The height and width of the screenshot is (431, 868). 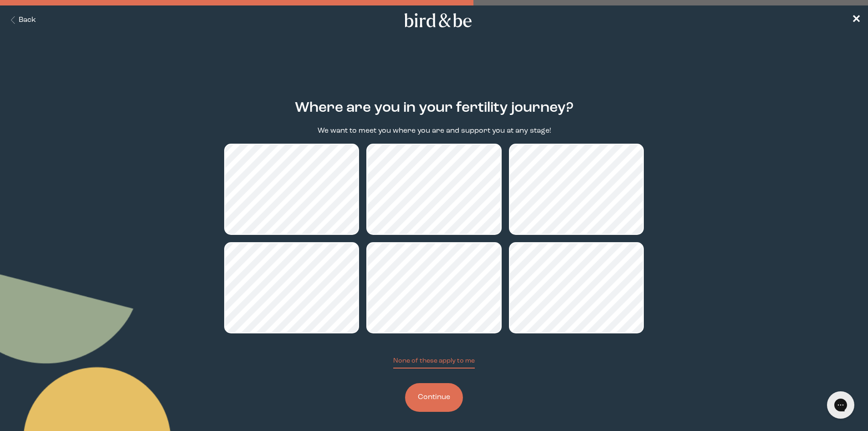 I want to click on button: Back Button, so click(x=21, y=20).